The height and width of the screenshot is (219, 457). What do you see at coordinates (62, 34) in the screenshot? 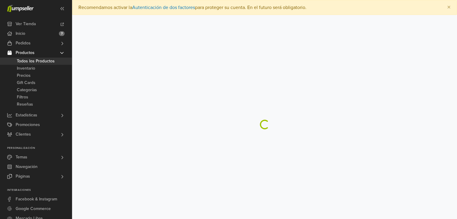
I see `span: 7` at bounding box center [62, 34].